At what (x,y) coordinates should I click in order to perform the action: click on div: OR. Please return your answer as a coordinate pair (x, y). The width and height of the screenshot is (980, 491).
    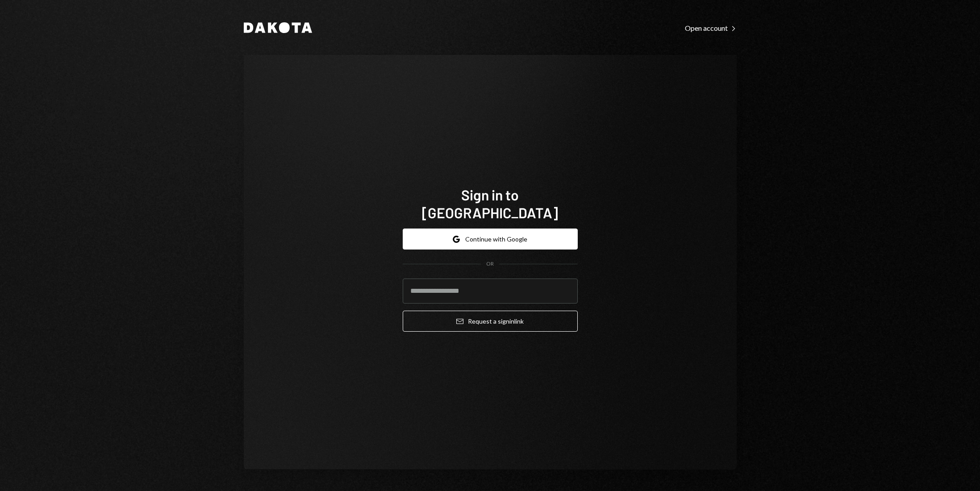
    Looking at the image, I should click on (490, 264).